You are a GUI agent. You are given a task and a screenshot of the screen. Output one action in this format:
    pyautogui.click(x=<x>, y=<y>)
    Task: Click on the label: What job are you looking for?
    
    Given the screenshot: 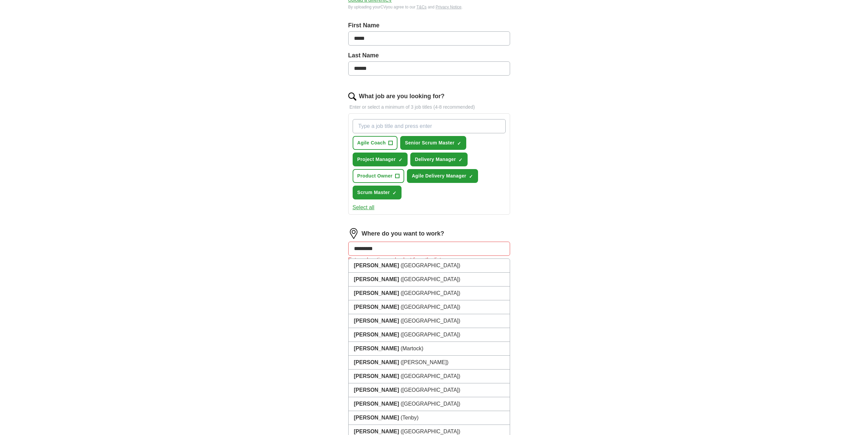 What is the action you would take?
    pyautogui.click(x=402, y=96)
    